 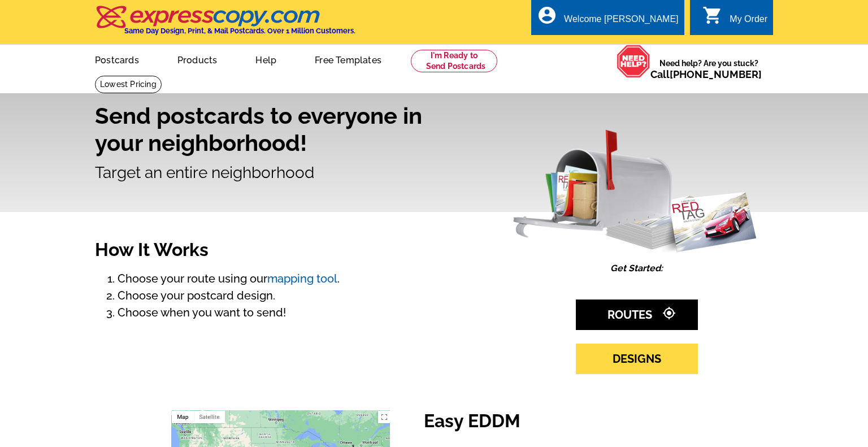 I want to click on a: Products, so click(x=198, y=59).